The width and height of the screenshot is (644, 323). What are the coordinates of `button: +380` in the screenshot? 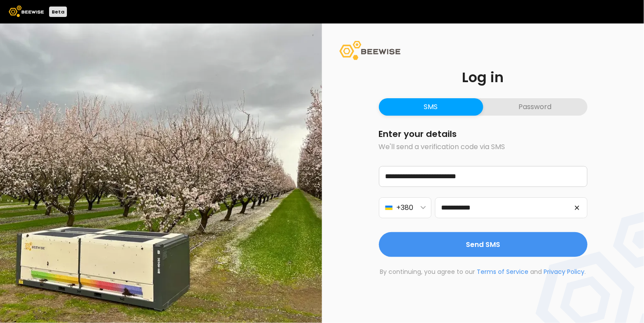 It's located at (405, 208).